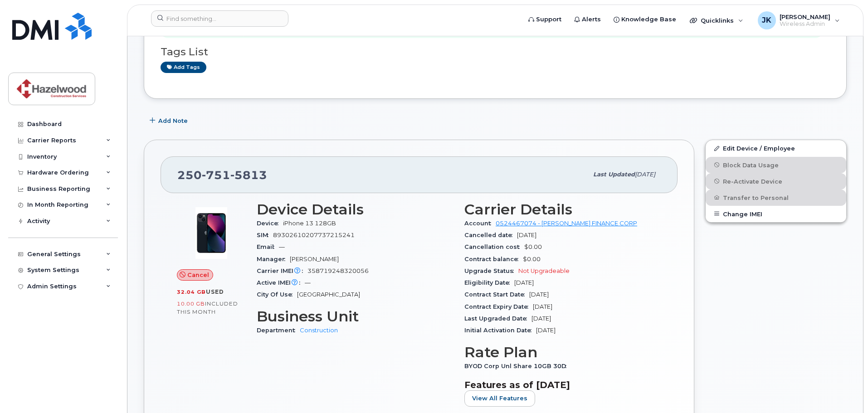 This screenshot has width=868, height=413. I want to click on h3: Device Details, so click(355, 210).